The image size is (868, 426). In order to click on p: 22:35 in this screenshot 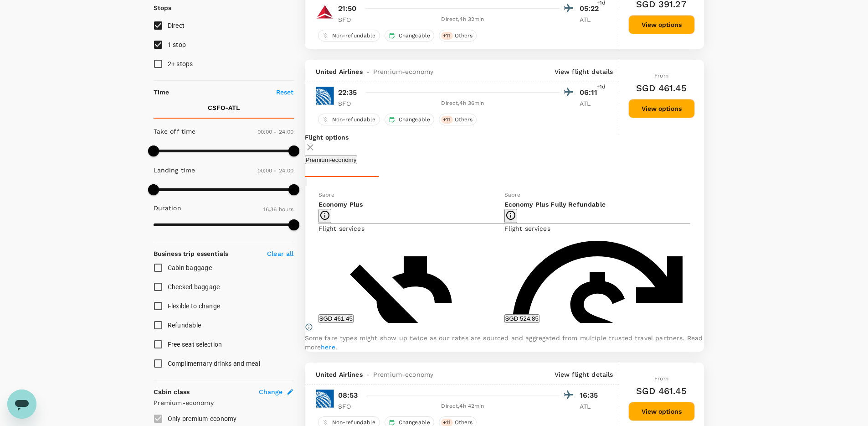, I will do `click(348, 92)`.